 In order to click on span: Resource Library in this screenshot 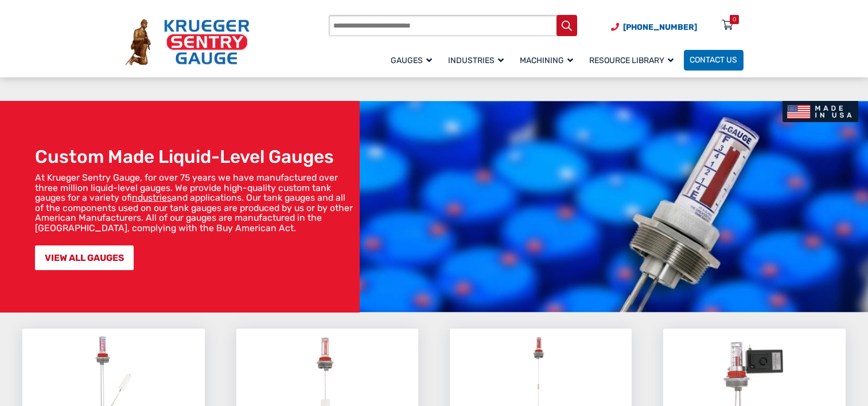, I will do `click(632, 60)`.